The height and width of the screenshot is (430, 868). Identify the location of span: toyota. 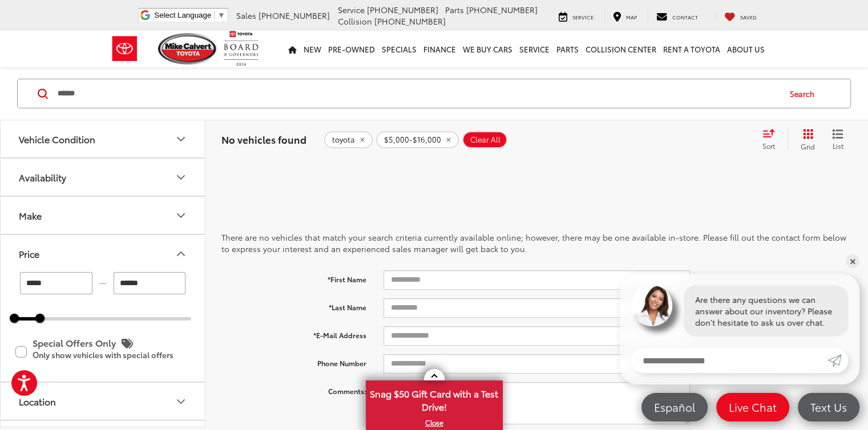
(344, 140).